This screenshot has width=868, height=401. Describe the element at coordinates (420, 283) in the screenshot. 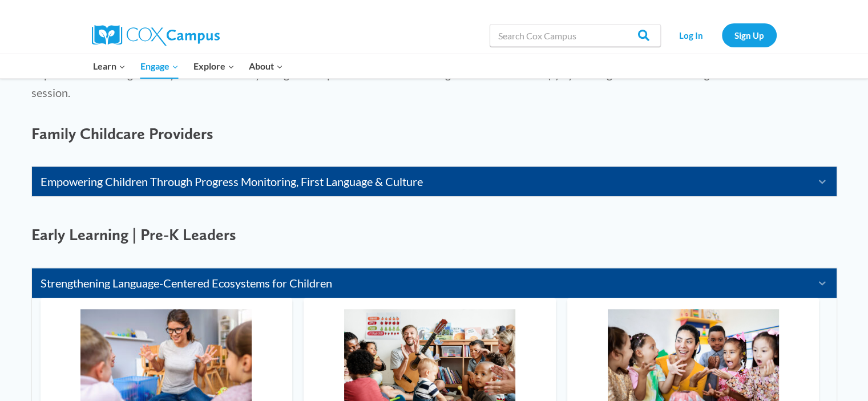

I see `a: Strengthening Language-Centered Ecosystems for Children` at that location.